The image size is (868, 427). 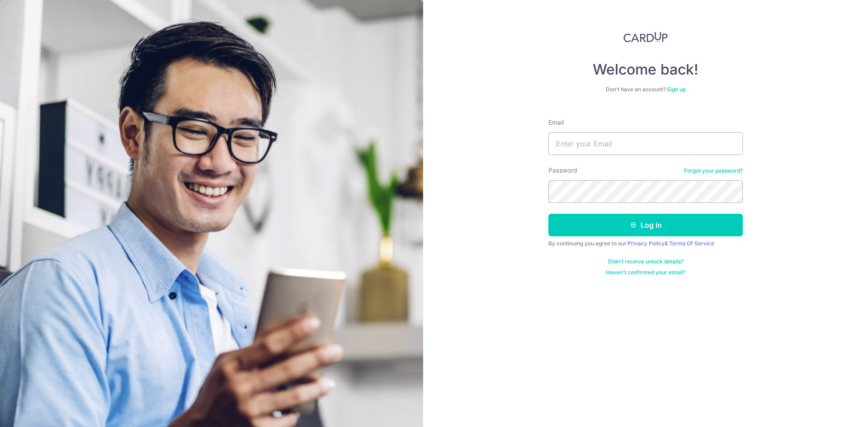 What do you see at coordinates (556, 122) in the screenshot?
I see `label: Email` at bounding box center [556, 122].